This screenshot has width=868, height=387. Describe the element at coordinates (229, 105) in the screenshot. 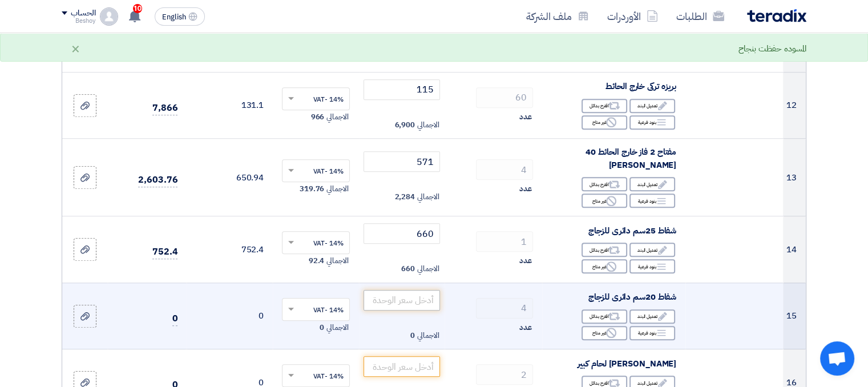

I see `td: 131.1` at that location.